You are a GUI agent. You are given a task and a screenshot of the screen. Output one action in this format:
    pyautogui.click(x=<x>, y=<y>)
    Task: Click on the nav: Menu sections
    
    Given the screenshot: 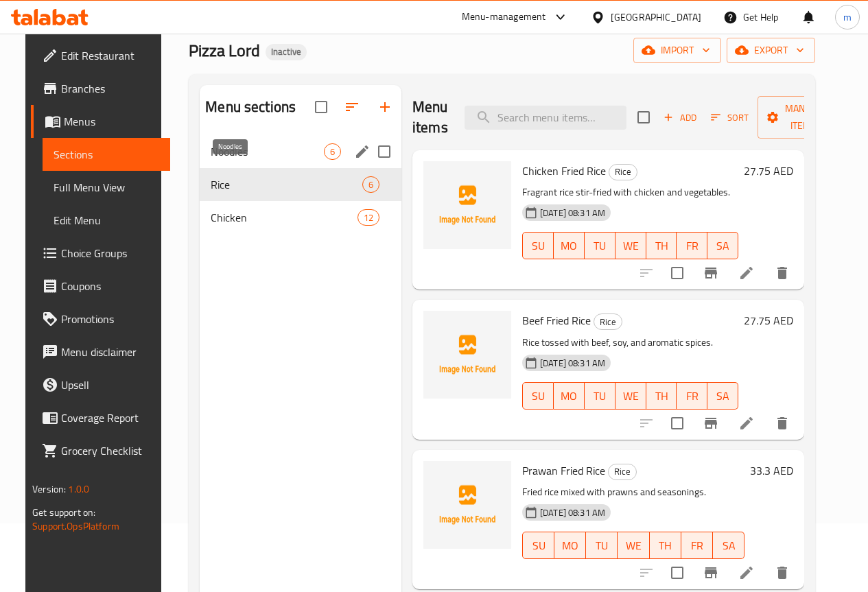 What is the action you would take?
    pyautogui.click(x=300, y=185)
    